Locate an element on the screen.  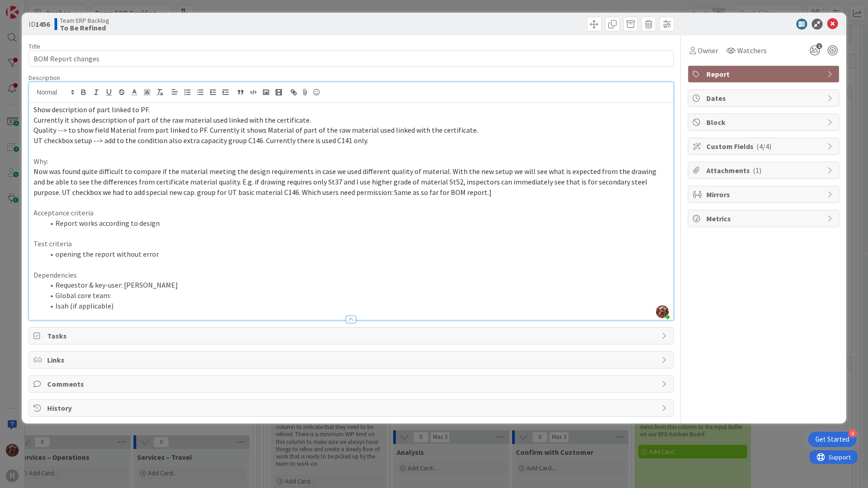
li: Isah (if applicable) is located at coordinates (357, 306).